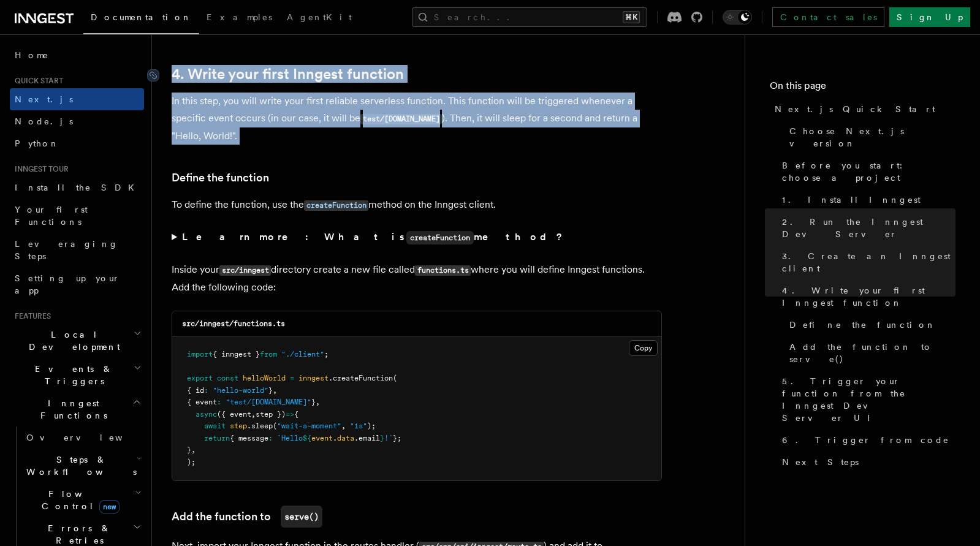  What do you see at coordinates (76, 410) in the screenshot?
I see `button: Inngest Functions` at bounding box center [76, 410].